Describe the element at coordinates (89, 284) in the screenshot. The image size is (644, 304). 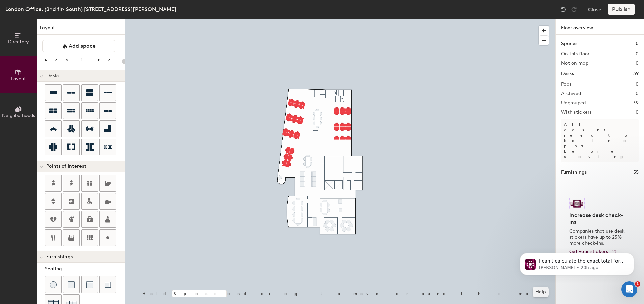
I see `button: Couch (middle)` at that location.